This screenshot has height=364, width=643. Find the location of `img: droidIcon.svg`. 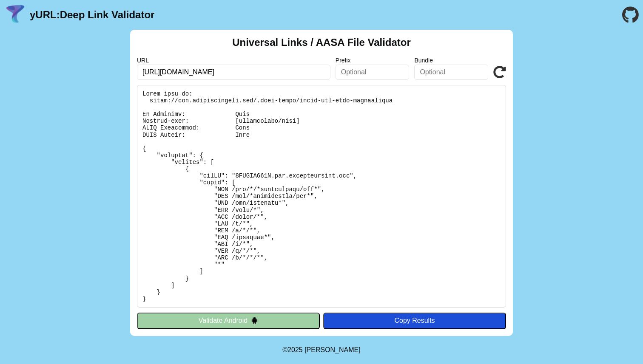

img: droidIcon.svg is located at coordinates (254, 321).